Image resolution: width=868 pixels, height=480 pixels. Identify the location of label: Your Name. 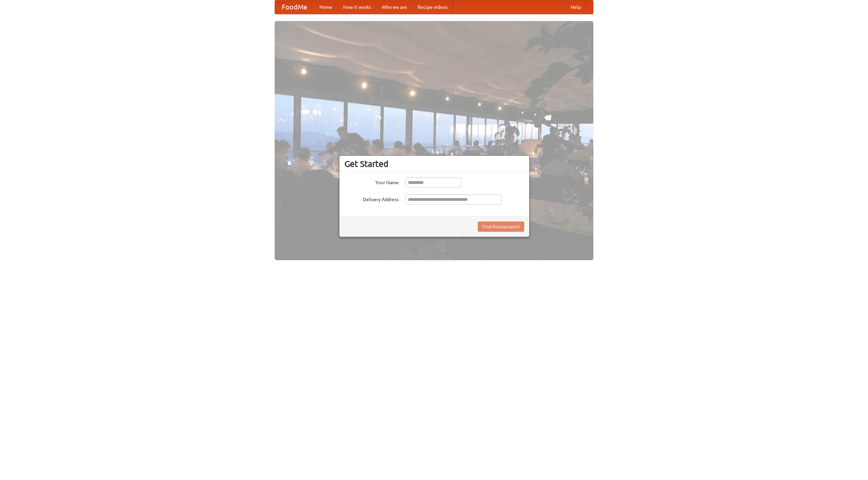
(371, 181).